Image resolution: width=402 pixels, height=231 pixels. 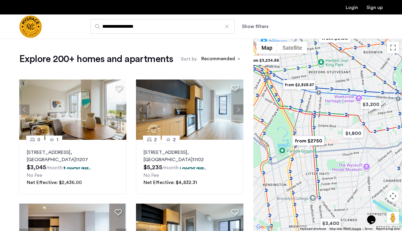 What do you see at coordinates (265, 227) in the screenshot?
I see `a: Open this area in Google Maps (opens a new window)` at bounding box center [265, 227].